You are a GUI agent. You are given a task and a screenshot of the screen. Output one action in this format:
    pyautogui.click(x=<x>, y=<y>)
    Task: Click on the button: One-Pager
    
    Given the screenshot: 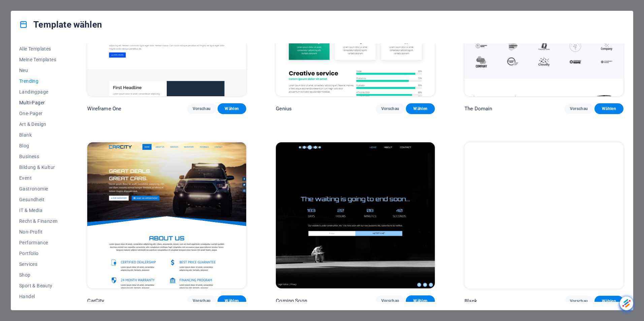 What is the action you would take?
    pyautogui.click(x=39, y=113)
    